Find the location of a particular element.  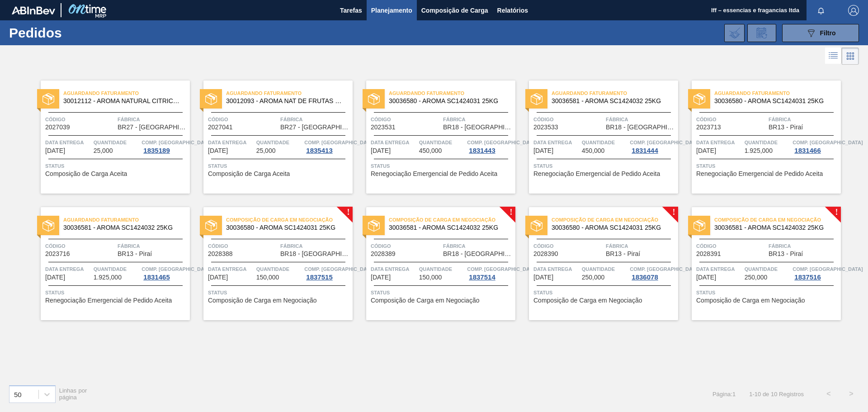

span: 26/09/2025 is located at coordinates (218, 151).